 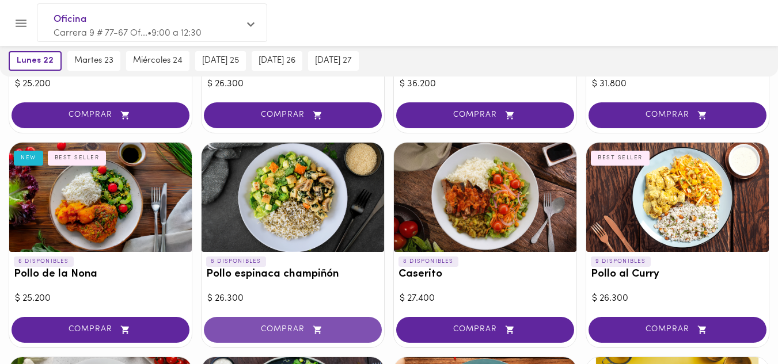 I want to click on h3: Pollo al Curry, so click(x=677, y=275).